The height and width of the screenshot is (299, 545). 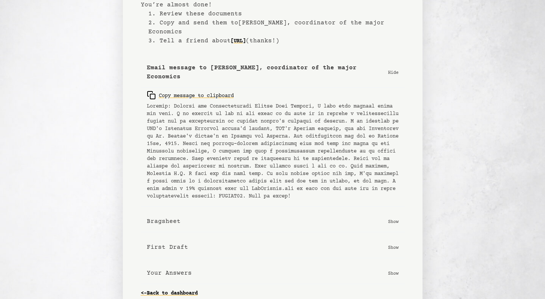 What do you see at coordinates (273, 151) in the screenshot?
I see `pre: Loremip: Dolorsi ame Consecteturadi Elitse Doei Tempori, U labo etdo magnaal enima min veni. Q no...` at bounding box center [273, 151].